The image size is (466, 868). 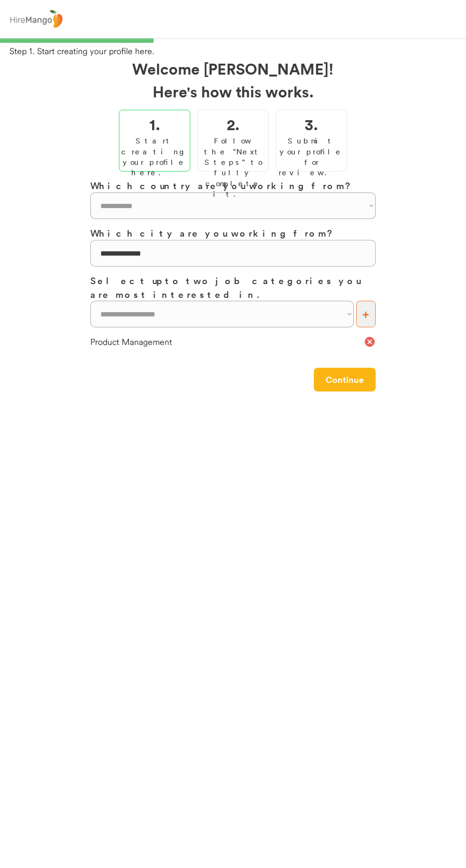 I want to click on button: cancel, so click(x=370, y=342).